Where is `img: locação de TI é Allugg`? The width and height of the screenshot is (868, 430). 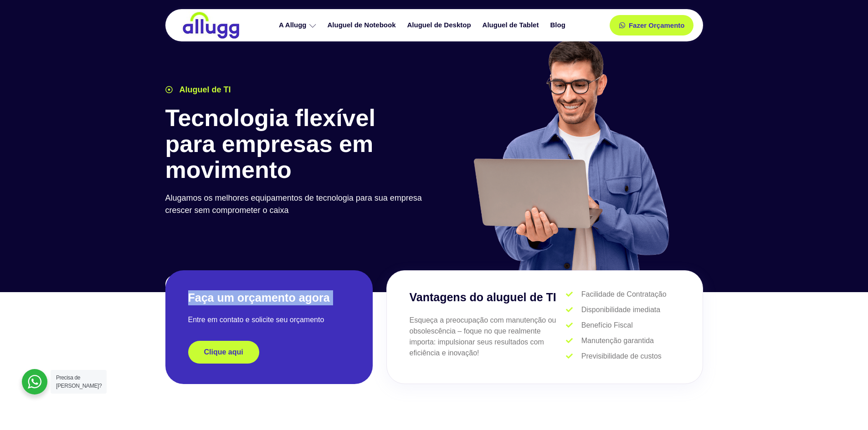
img: locação de TI é Allugg is located at coordinates (211, 25).